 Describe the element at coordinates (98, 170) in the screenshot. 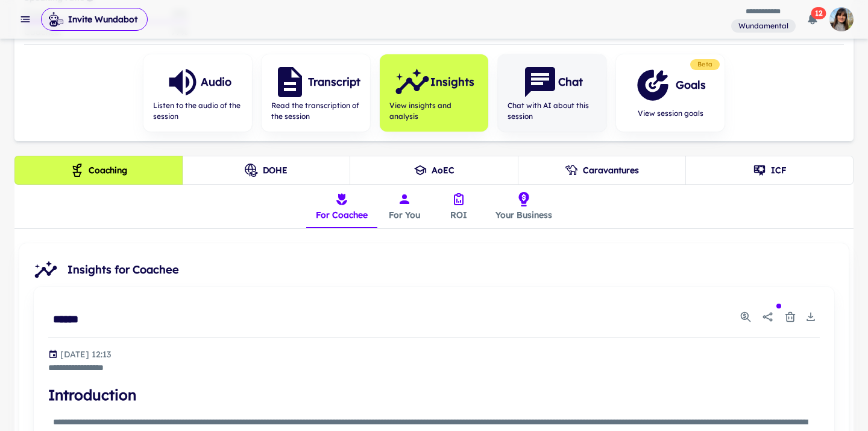

I see `button: Coaching` at that location.